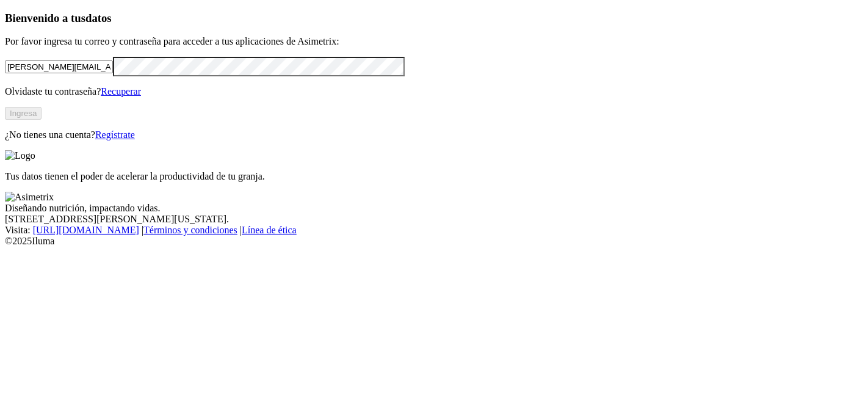 Image resolution: width=868 pixels, height=397 pixels. Describe the element at coordinates (190, 230) in the screenshot. I see `a: Términos y condiciones` at that location.